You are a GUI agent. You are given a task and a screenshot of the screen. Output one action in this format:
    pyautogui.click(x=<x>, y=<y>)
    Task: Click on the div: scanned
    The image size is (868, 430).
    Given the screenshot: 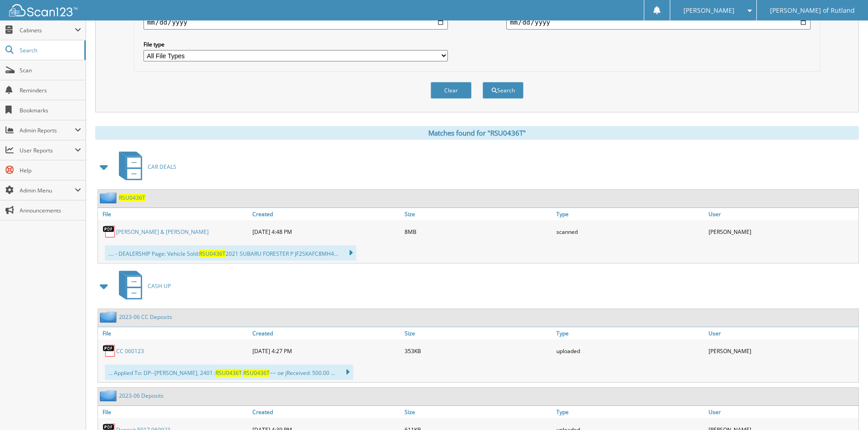 What is the action you would take?
    pyautogui.click(x=630, y=232)
    